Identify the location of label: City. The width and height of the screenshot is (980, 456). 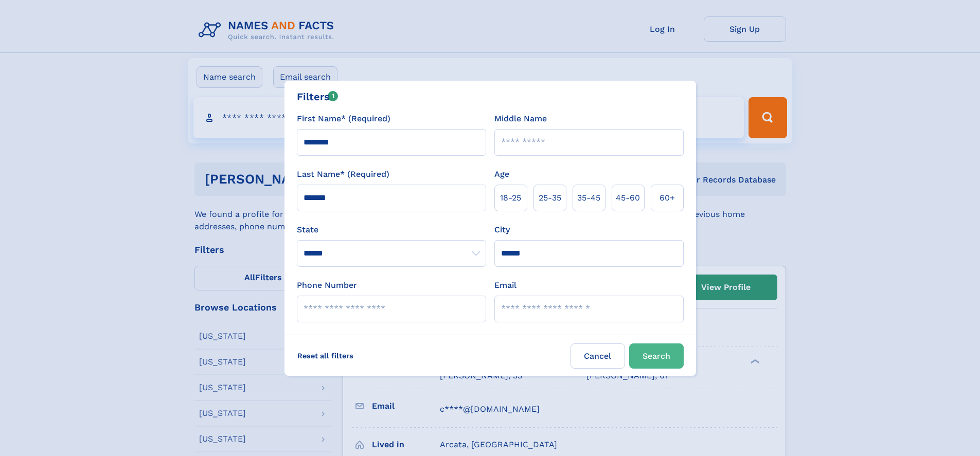
(502, 230).